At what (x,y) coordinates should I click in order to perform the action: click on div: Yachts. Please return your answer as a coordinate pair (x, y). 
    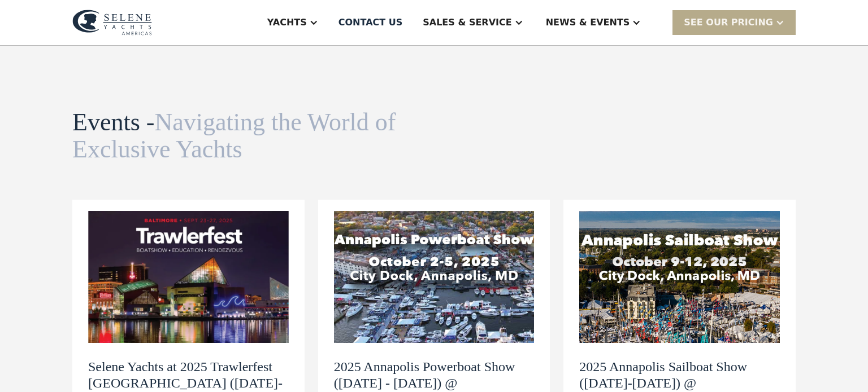
    Looking at the image, I should click on (287, 23).